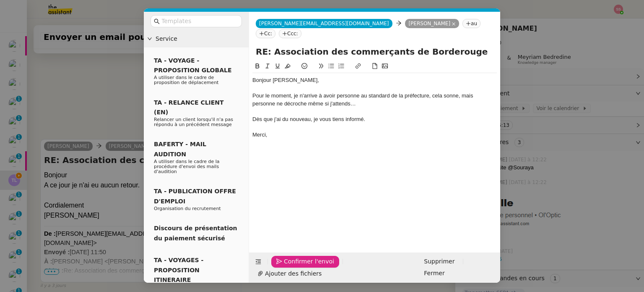 The image size is (644, 292). Describe the element at coordinates (433, 273) in the screenshot. I see `button: Fermer` at that location.